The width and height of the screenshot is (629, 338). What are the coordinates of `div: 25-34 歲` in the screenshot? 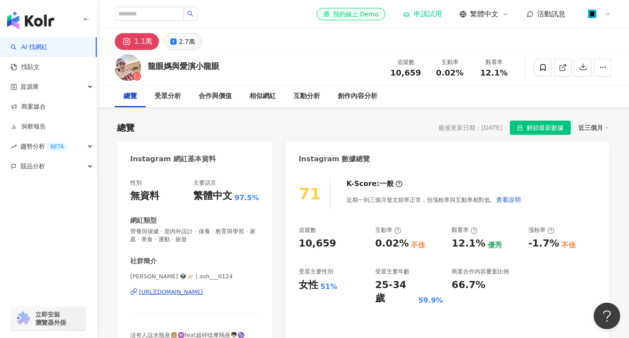 It's located at (396, 292).